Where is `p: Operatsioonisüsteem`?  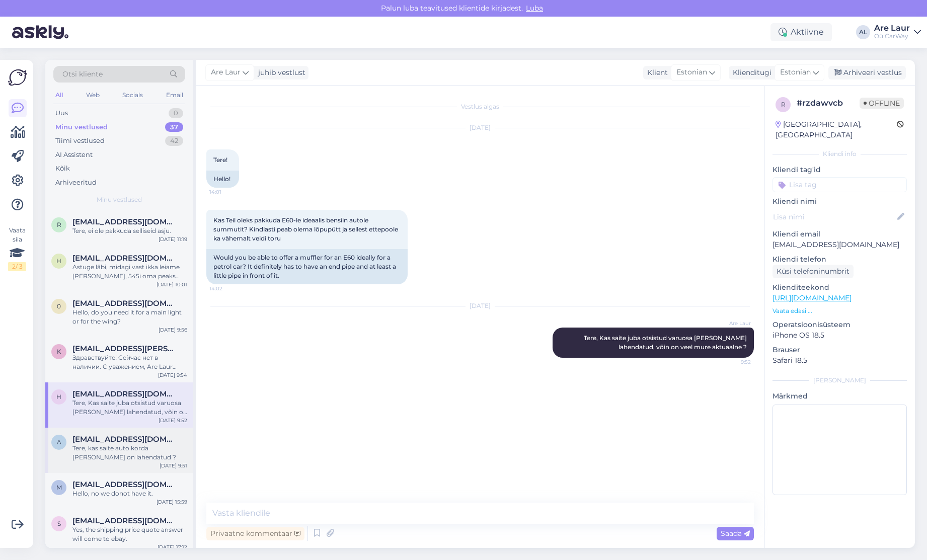
p: Operatsioonisüsteem is located at coordinates (839, 324).